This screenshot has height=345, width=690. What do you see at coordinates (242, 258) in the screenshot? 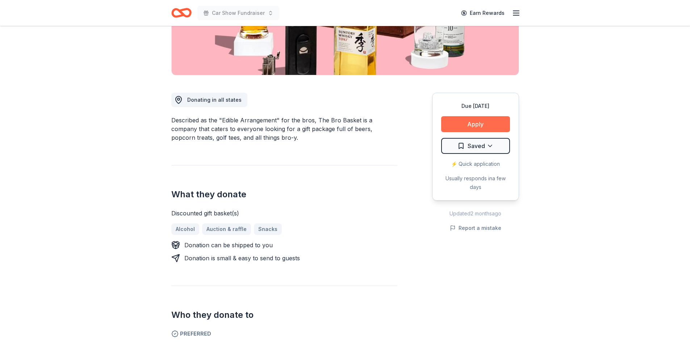
I see `div: Donation is small & easy to send to guests` at bounding box center [242, 258].